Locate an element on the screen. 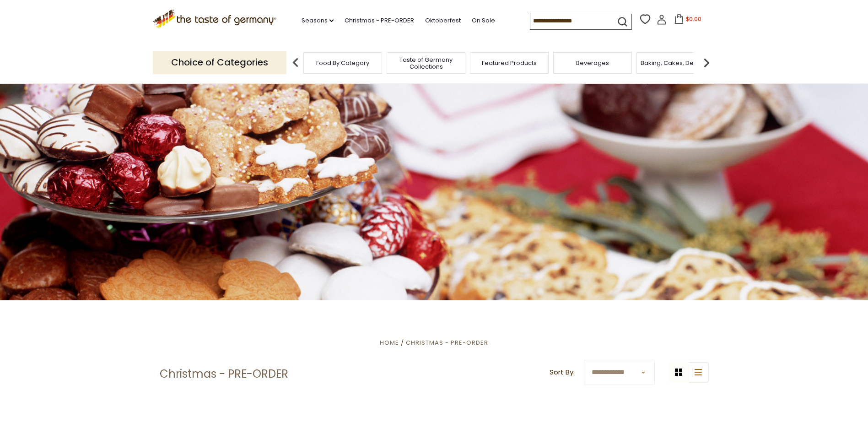  span: Featured Products is located at coordinates (509, 63).